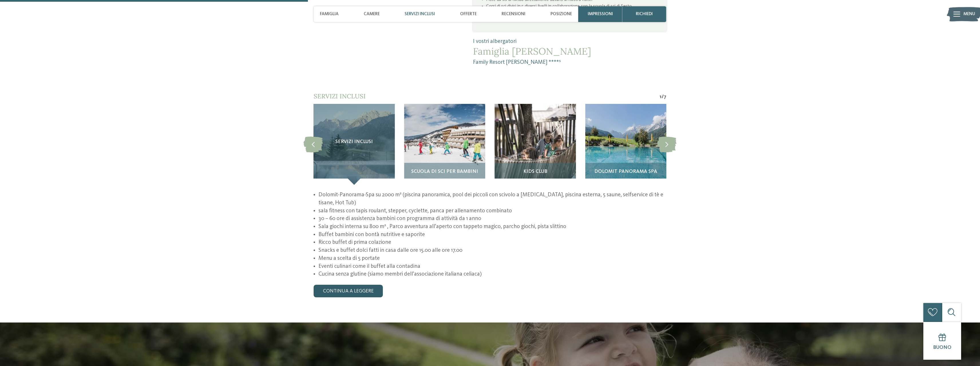  I want to click on span: Impressioni, so click(600, 14).